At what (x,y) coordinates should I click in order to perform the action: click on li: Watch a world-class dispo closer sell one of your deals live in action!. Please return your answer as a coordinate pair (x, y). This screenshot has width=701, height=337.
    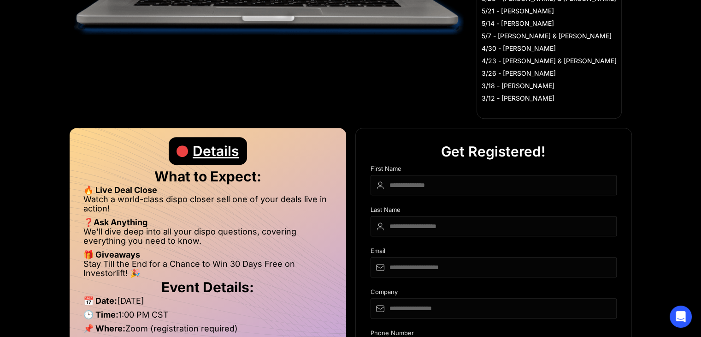
    Looking at the image, I should click on (208, 206).